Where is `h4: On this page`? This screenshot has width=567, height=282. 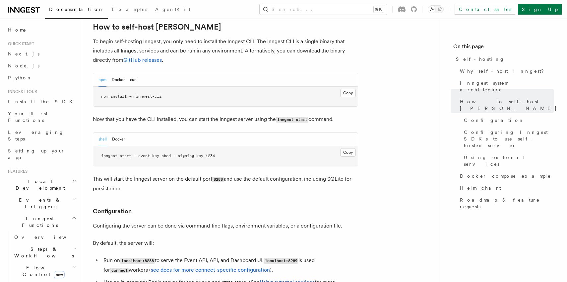 h4: On this page is located at coordinates (503, 48).